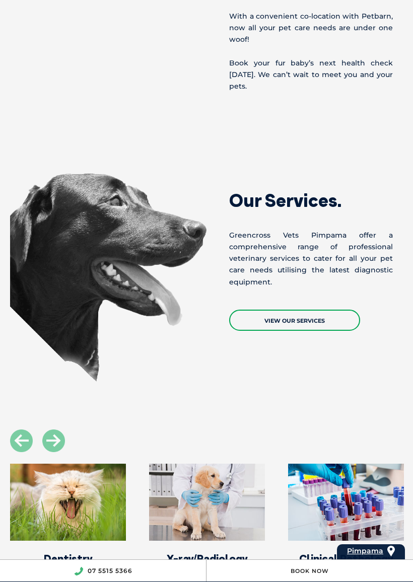 This screenshot has height=582, width=413. I want to click on img: Services_XRay_Radiology, so click(207, 502).